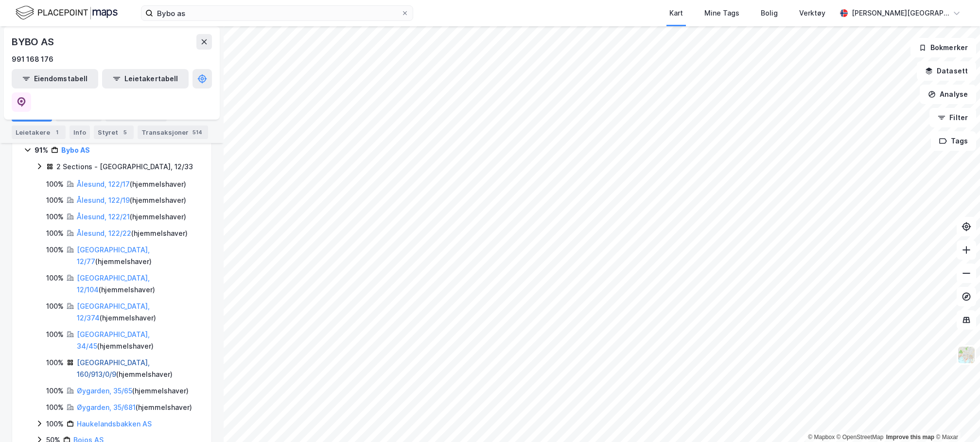  Describe the element at coordinates (277, 13) in the screenshot. I see `input: Søk på adresse, matrikkel, gårdeiere, leietakere eller personer` at that location.